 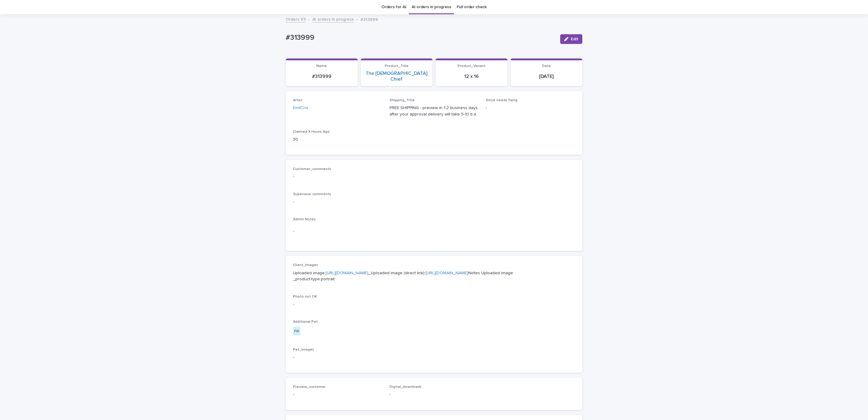 I want to click on span: Edit, so click(x=575, y=39).